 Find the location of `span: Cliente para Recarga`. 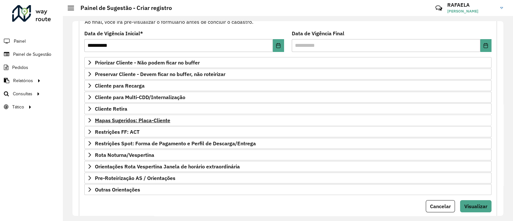

span: Cliente para Recarga is located at coordinates (120, 86).